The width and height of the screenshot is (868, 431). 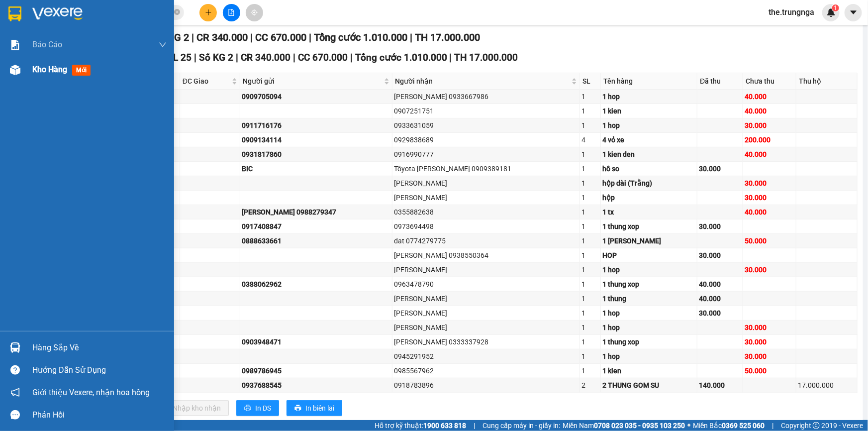 What do you see at coordinates (206, 81) in the screenshot?
I see `span: ĐC Giao` at bounding box center [206, 81].